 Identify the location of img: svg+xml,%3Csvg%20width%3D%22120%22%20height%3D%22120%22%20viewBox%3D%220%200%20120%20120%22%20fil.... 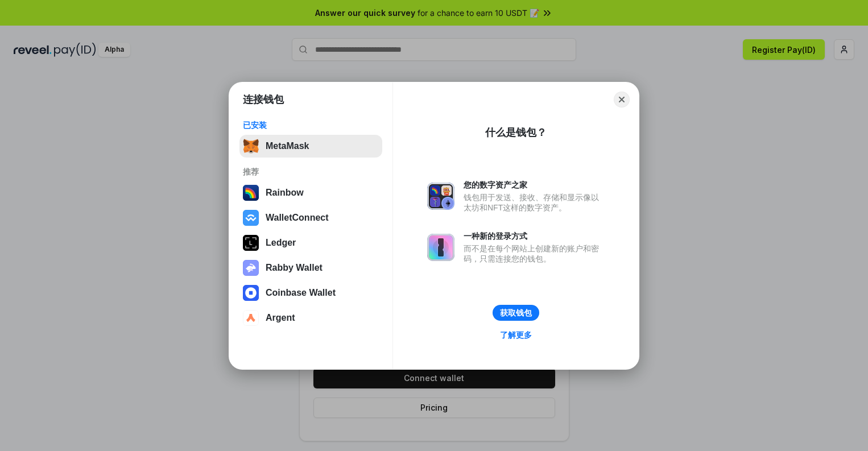
(251, 193).